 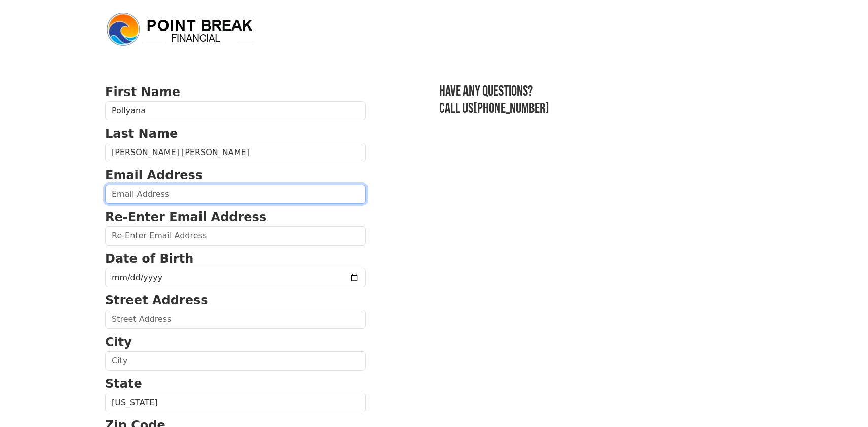 What do you see at coordinates (142, 92) in the screenshot?
I see `strong: First Name` at bounding box center [142, 92].